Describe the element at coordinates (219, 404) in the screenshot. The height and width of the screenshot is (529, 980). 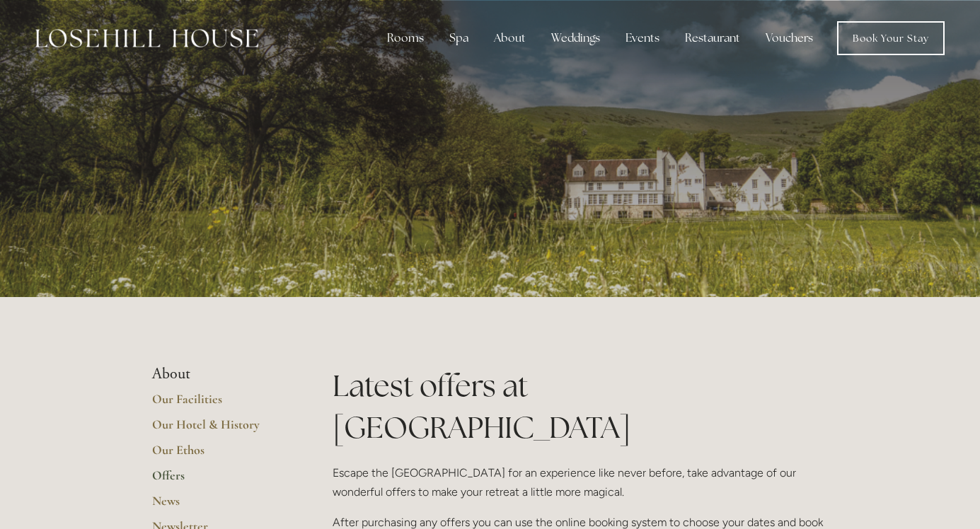
I see `a: Our Facilities` at that location.